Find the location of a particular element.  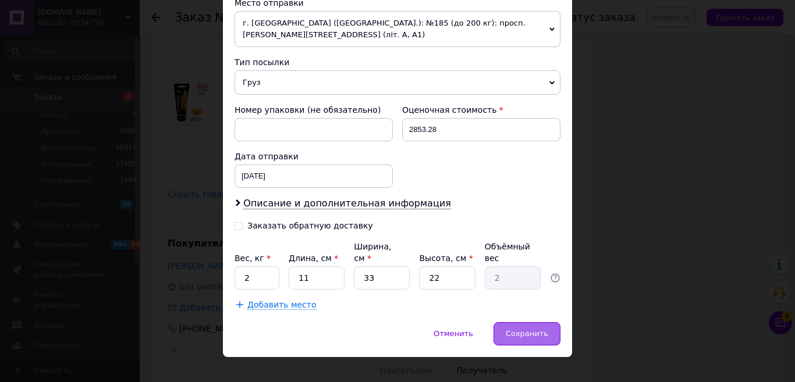

span: Описание и дополнительная информация is located at coordinates (347, 204).